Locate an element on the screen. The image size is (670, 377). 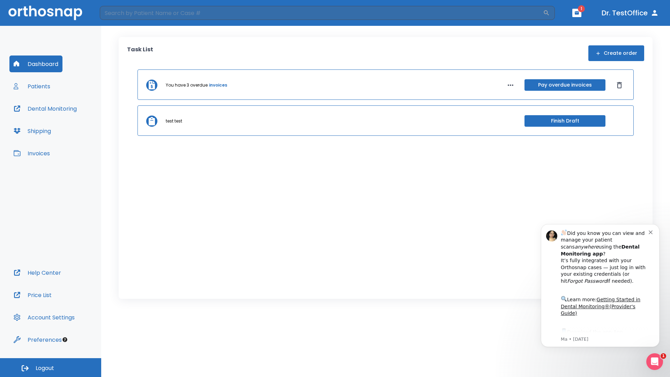
button: Account Settings is located at coordinates (44, 317).